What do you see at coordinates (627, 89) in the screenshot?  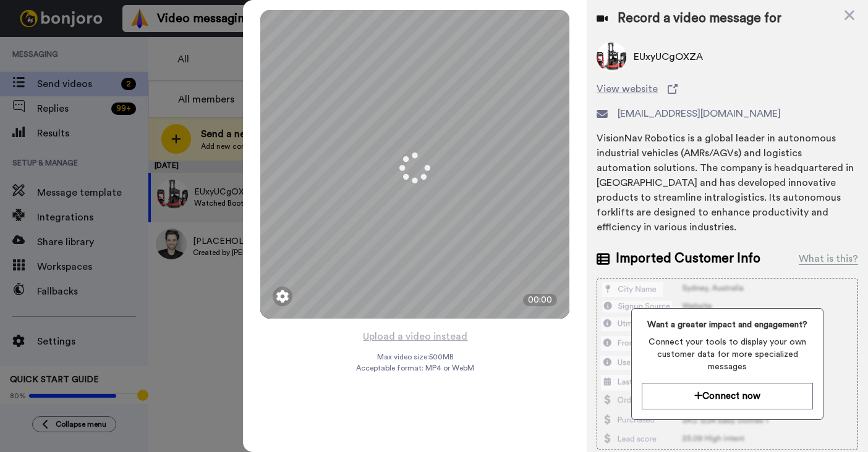 I see `span: View website` at bounding box center [627, 89].